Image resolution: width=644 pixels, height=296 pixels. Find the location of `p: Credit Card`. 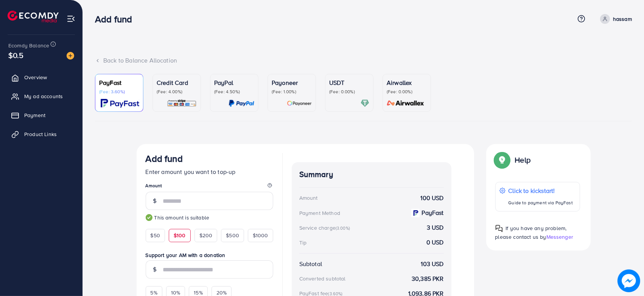

p: Credit Card is located at coordinates (177, 83).